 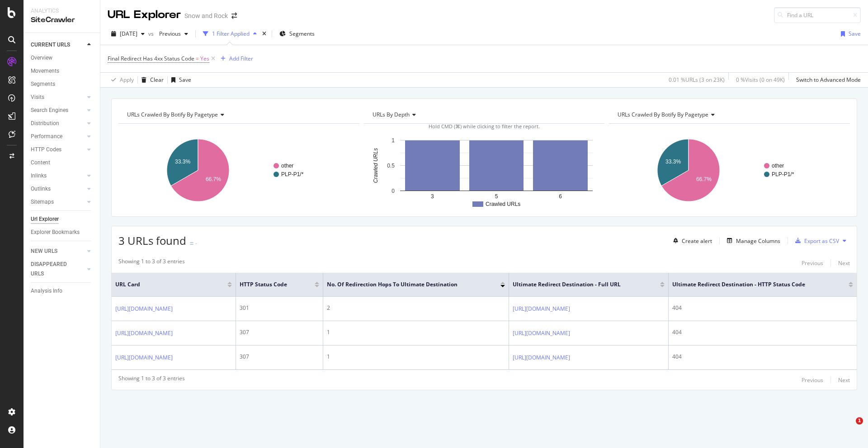 What do you see at coordinates (432, 197) in the screenshot?
I see `text: 3` at bounding box center [432, 197].